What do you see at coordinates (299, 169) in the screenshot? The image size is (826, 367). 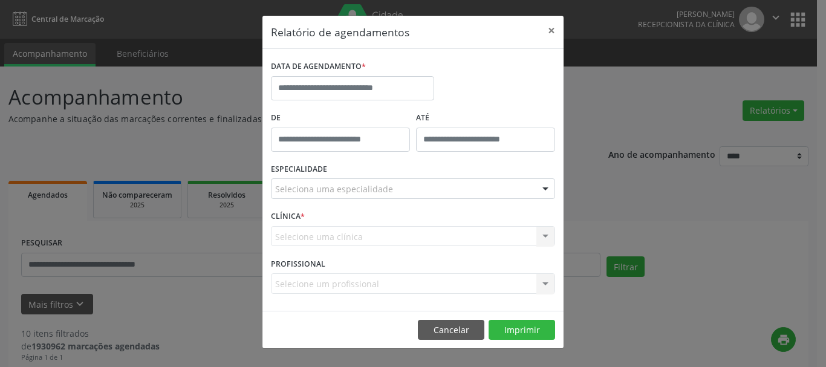 I see `label: ESPECIALIDADE` at bounding box center [299, 169].